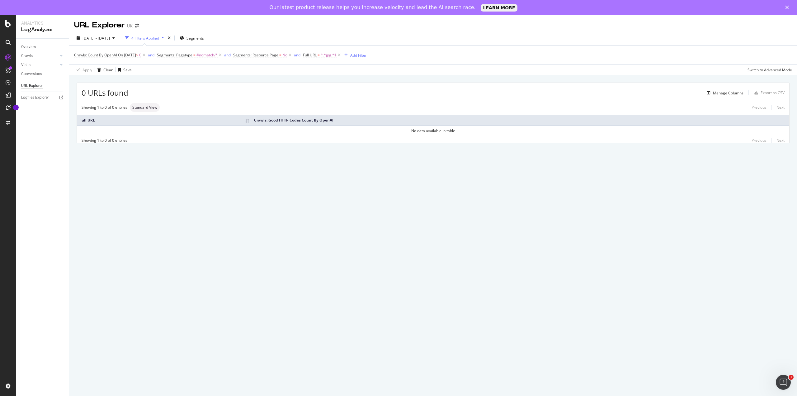 This screenshot has height=396, width=797. I want to click on div: LogAnalyzer, so click(42, 30).